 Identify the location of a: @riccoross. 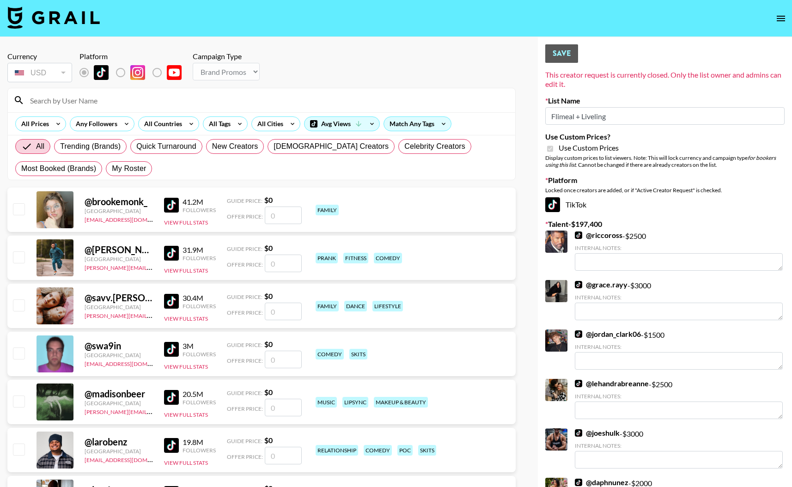
(598, 235).